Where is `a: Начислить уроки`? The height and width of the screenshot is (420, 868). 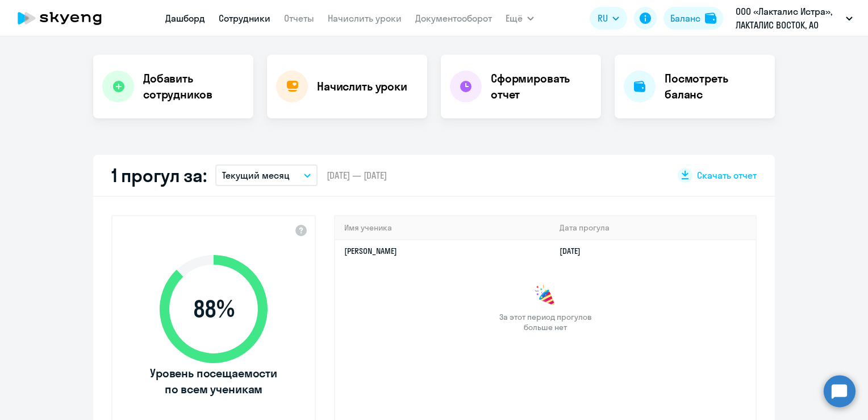
a: Начислить уроки is located at coordinates (365, 19).